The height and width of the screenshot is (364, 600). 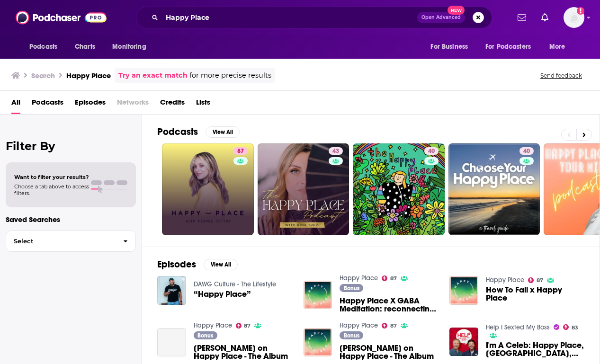 I want to click on a: EpisodesView All, so click(x=197, y=264).